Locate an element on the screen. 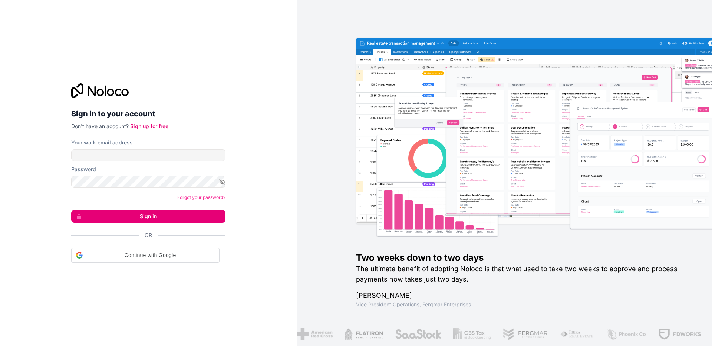 The height and width of the screenshot is (346, 712). h2: Sign in to your account is located at coordinates (148, 114).